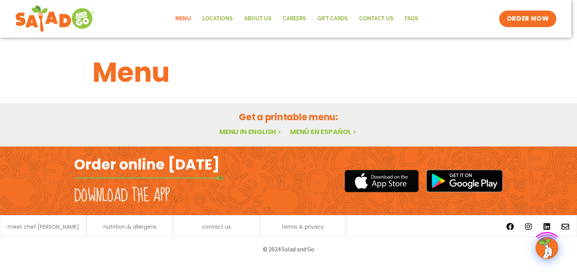 Image resolution: width=577 pixels, height=278 pixels. I want to click on a: terms & privacy, so click(303, 226).